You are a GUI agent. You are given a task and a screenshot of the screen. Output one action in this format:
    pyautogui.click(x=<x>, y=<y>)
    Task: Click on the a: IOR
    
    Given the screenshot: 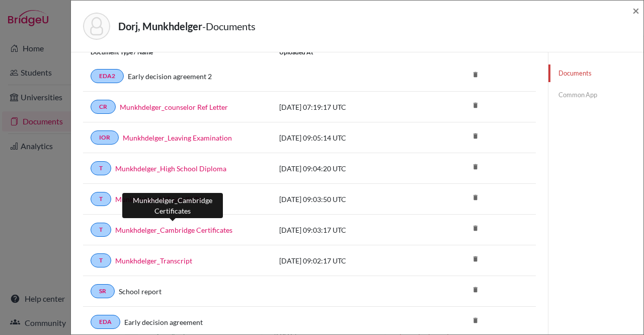 What is the action you would take?
    pyautogui.click(x=104, y=138)
    